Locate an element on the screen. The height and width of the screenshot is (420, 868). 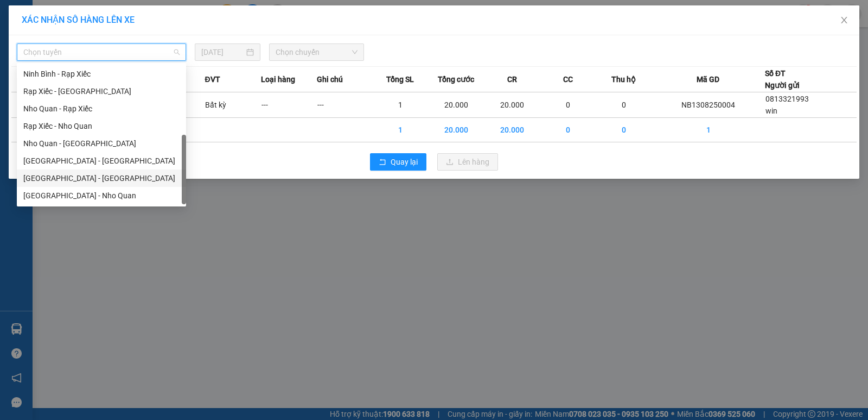
span: CR is located at coordinates (512, 79).